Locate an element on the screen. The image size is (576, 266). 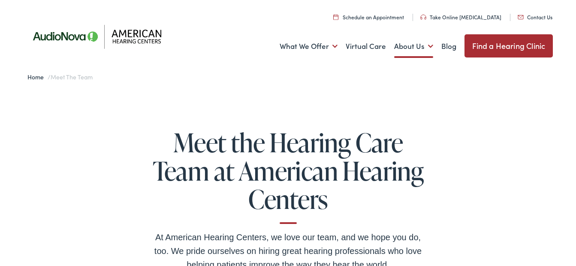
a: What We Offer is located at coordinates (308, 46).